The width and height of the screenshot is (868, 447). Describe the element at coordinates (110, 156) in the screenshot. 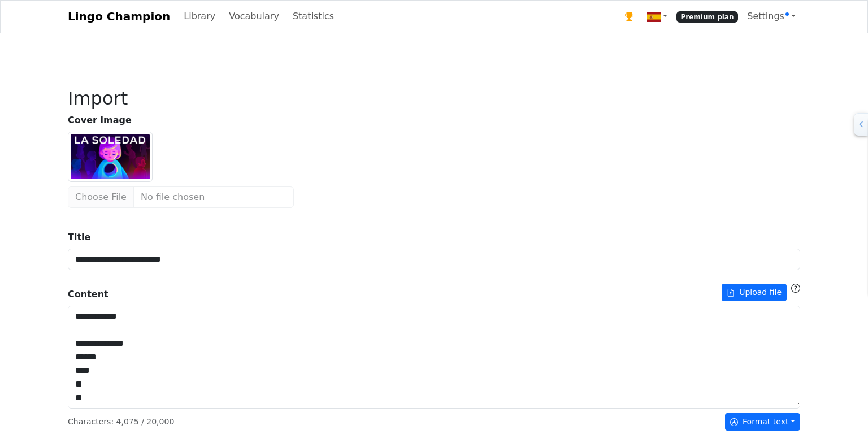

I see `img: Cover` at that location.